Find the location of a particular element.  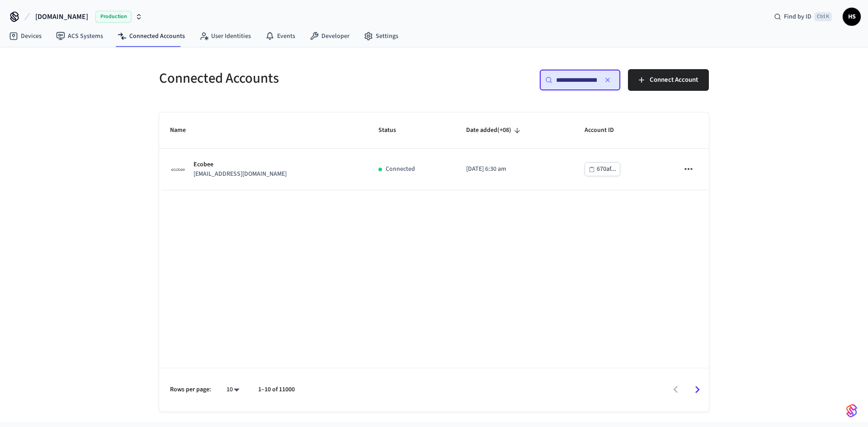

span: Connect Account is located at coordinates (674, 80).